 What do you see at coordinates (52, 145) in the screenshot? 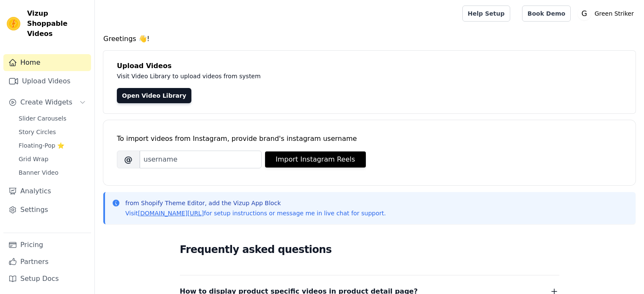
I see `a: Floating-Pop ⭐` at bounding box center [52, 145].